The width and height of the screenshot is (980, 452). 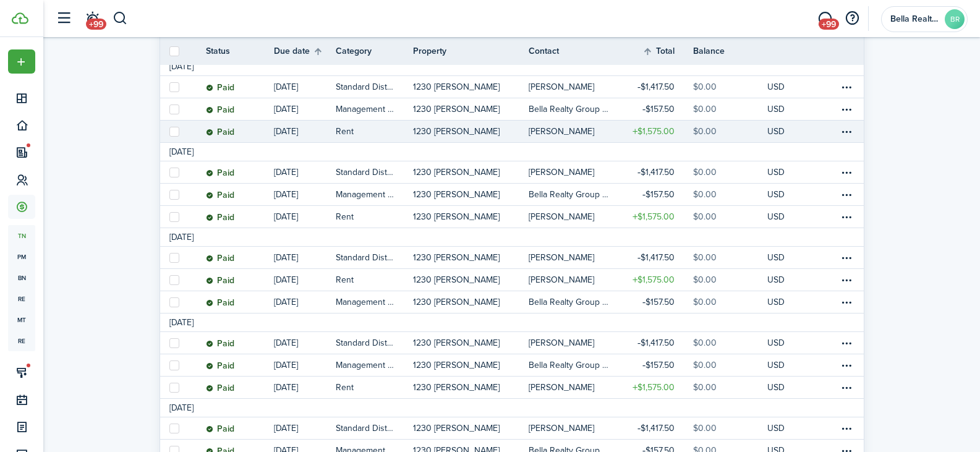 I want to click on table-profile-info-text: Bella Realty Group Property Management, so click(x=570, y=302).